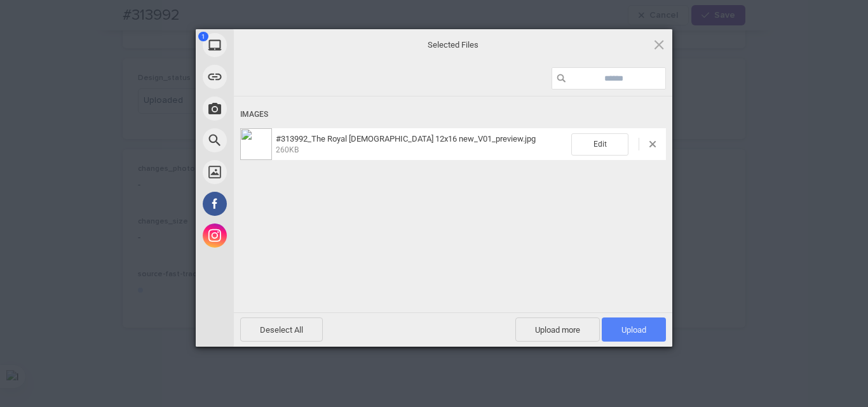 This screenshot has height=407, width=868. I want to click on span: Upload more, so click(557, 330).